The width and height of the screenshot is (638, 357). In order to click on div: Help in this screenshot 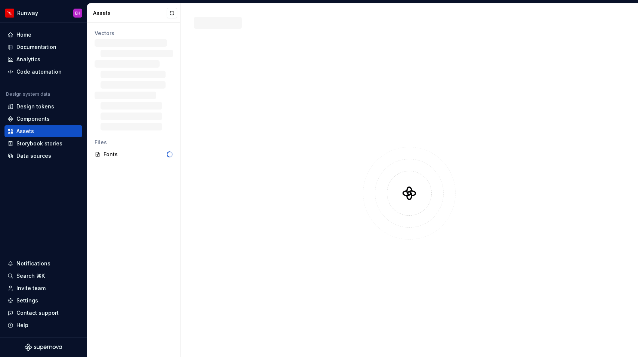, I will do `click(22, 325)`.